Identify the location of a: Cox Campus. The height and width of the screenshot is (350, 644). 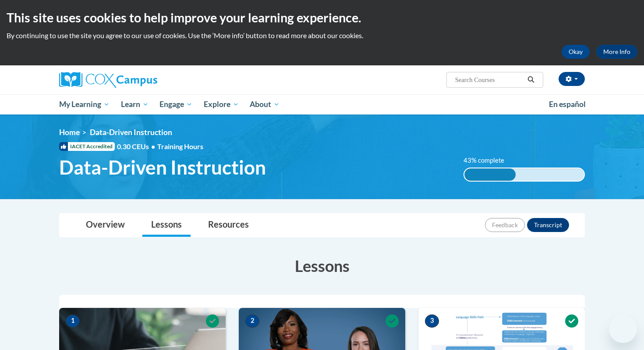
(142, 80).